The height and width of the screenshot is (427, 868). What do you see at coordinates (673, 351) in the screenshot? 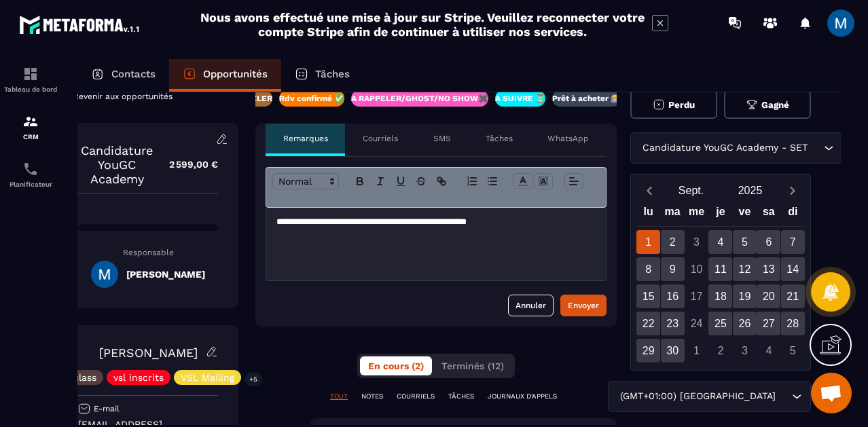
I see `div: 30` at bounding box center [673, 351].